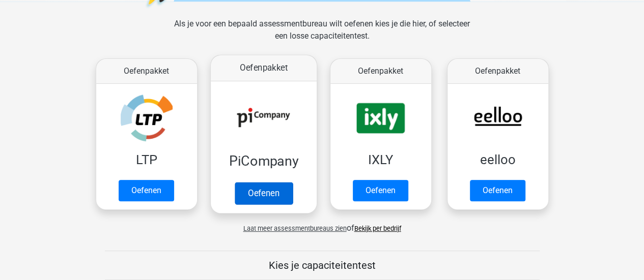 This screenshot has height=280, width=644. I want to click on div: Als je voor een bepaald assessmentbureau wilt oefenen kies je die hier, of selecteer een losse ca..., so click(322, 36).